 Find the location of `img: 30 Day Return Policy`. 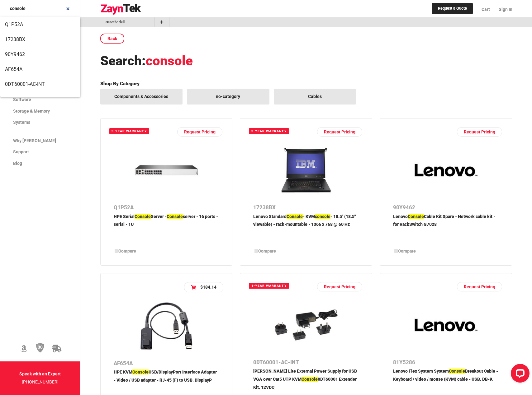

img: 30 Day Return Policy is located at coordinates (40, 348).